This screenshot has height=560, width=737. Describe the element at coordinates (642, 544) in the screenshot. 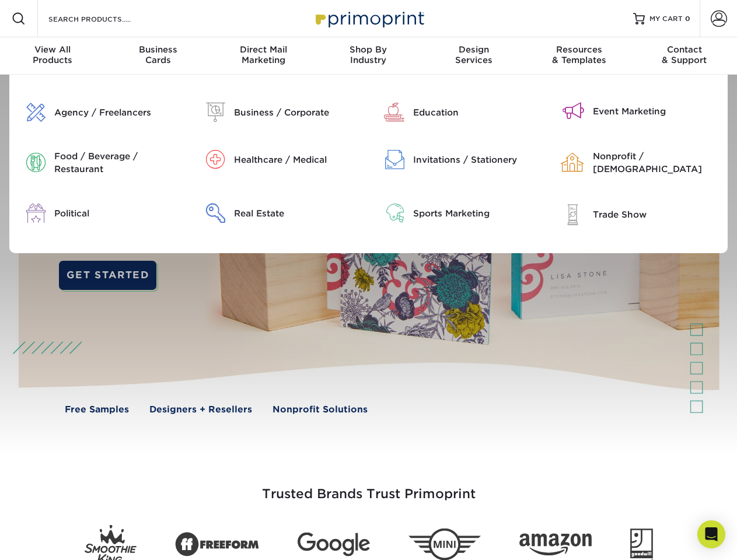

I see `img: Goodwill` at that location.